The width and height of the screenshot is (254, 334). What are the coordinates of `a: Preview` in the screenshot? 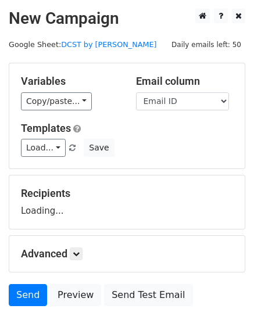 It's located at (76, 295).